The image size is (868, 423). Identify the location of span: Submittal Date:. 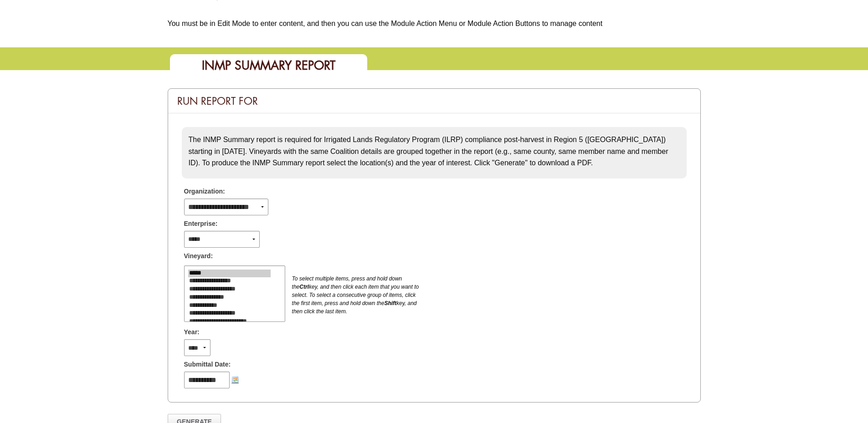
(207, 364).